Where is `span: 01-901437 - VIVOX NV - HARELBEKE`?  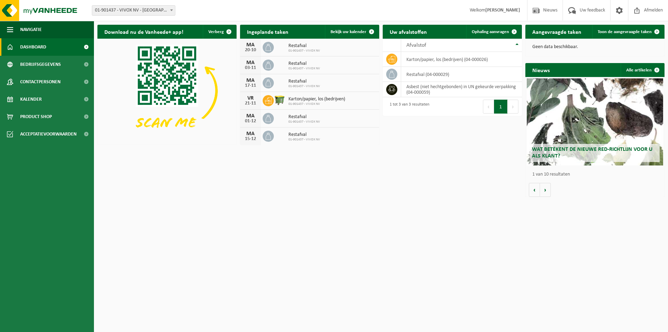
span: 01-901437 - VIVOX NV - HARELBEKE is located at coordinates (134, 10).